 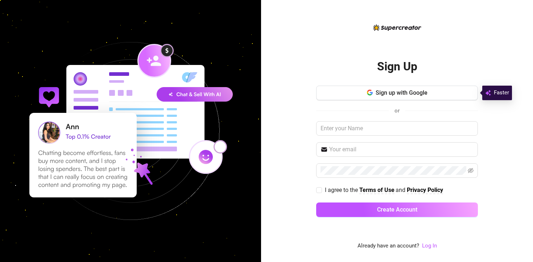 I want to click on input: Enter your Name, so click(x=397, y=128).